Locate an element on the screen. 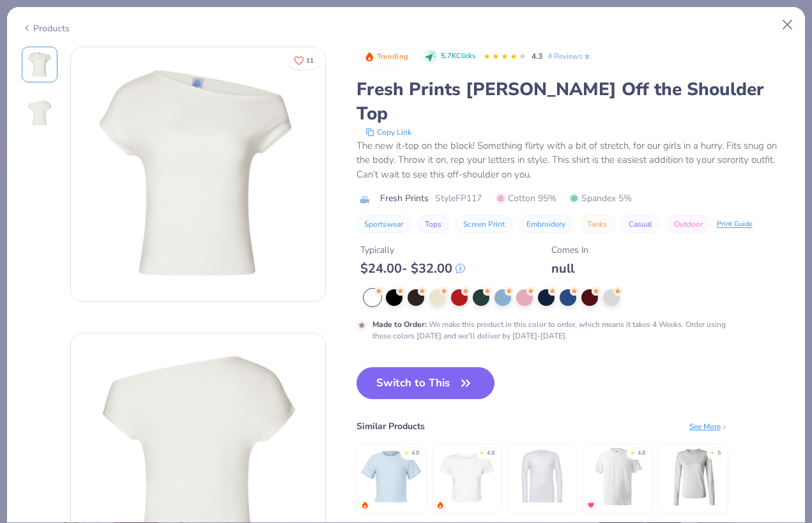 The height and width of the screenshot is (523, 812). span: Trending is located at coordinates (392, 56).